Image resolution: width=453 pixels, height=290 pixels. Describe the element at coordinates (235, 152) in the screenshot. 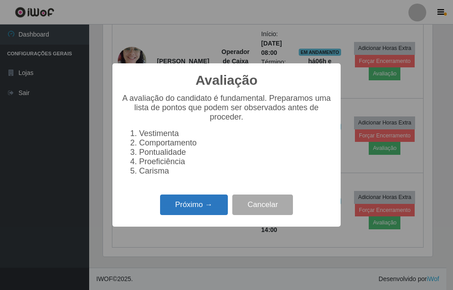

I see `li: Pontualidade` at that location.